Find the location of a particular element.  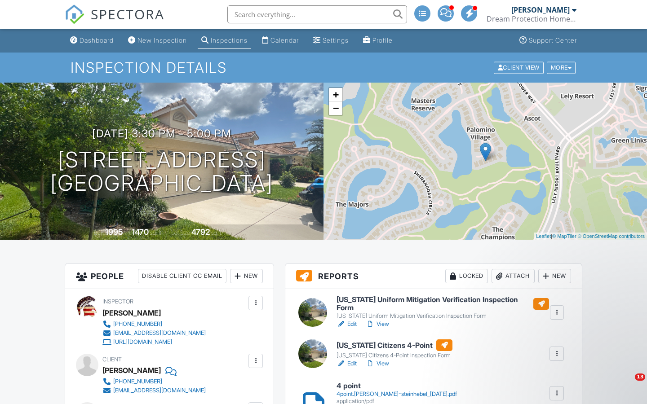

a: Dashboard is located at coordinates (92, 40).